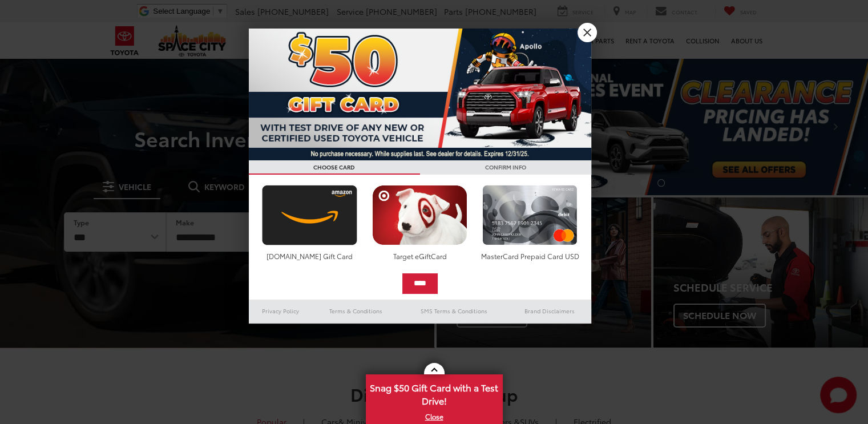  Describe the element at coordinates (280, 311) in the screenshot. I see `a: Privacy Policy` at that location.